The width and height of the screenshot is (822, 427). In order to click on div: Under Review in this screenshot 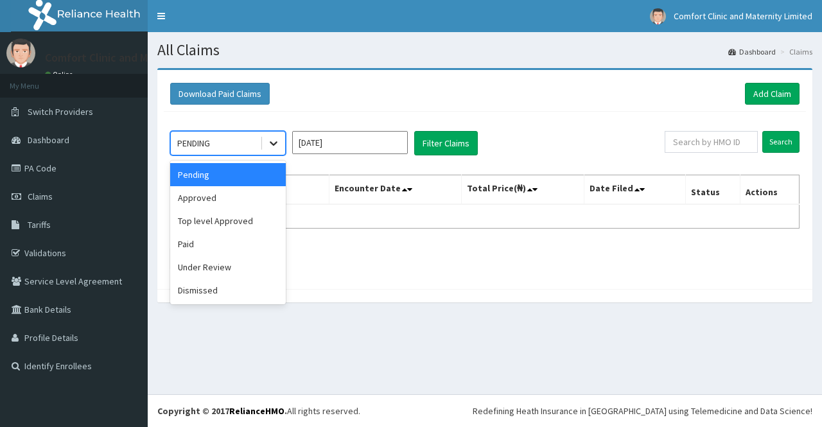, I will do `click(228, 267)`.